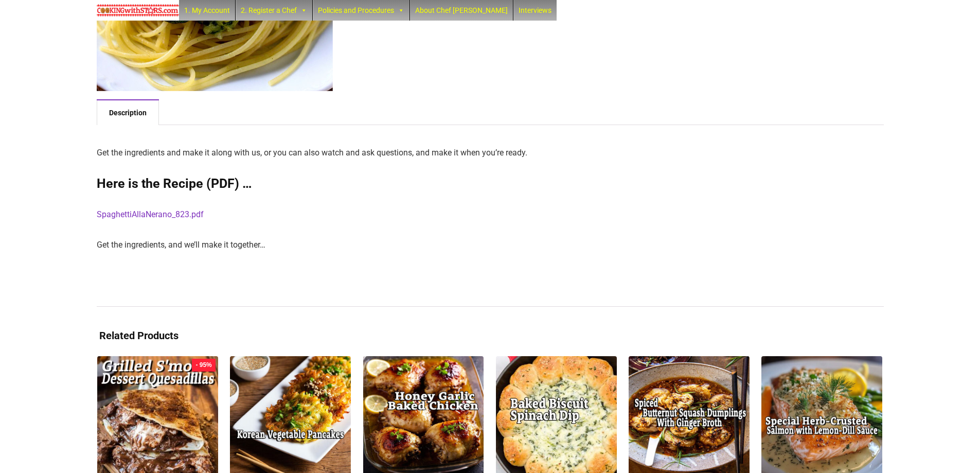 This screenshot has height=473, width=980. What do you see at coordinates (138, 10) in the screenshot?
I see `img: Chef Paula's Cooking With Stars` at bounding box center [138, 10].